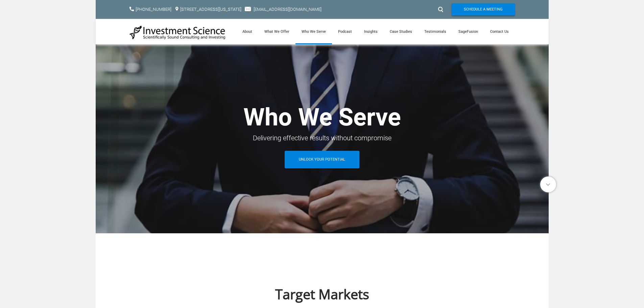 The width and height of the screenshot is (644, 308). What do you see at coordinates (322, 294) in the screenshot?
I see `h1: Target Markets` at bounding box center [322, 294].